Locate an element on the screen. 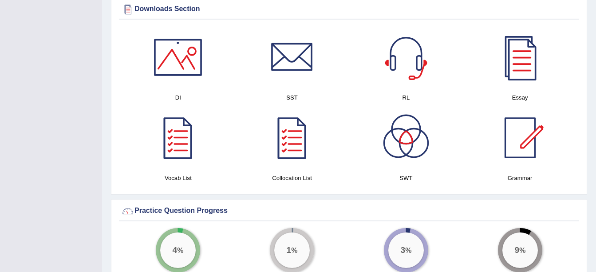 Image resolution: width=596 pixels, height=272 pixels. div: Downloads Section is located at coordinates (349, 9).